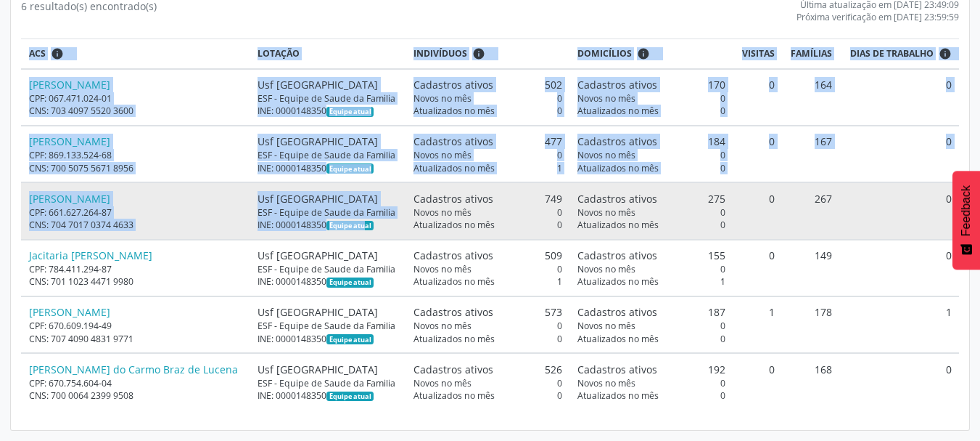  I want to click on i: ACSs que estiveram vinculados a uma UBS neste período, mesmo sem produtividade., so click(58, 54).